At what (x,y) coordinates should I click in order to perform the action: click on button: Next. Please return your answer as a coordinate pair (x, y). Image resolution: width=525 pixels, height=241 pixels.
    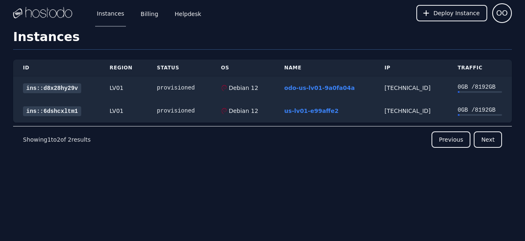
    Looking at the image, I should click on (488, 139).